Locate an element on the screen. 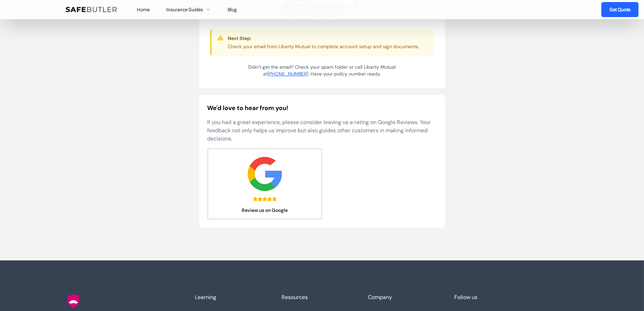 The width and height of the screenshot is (644, 311). a: Blog is located at coordinates (233, 10).